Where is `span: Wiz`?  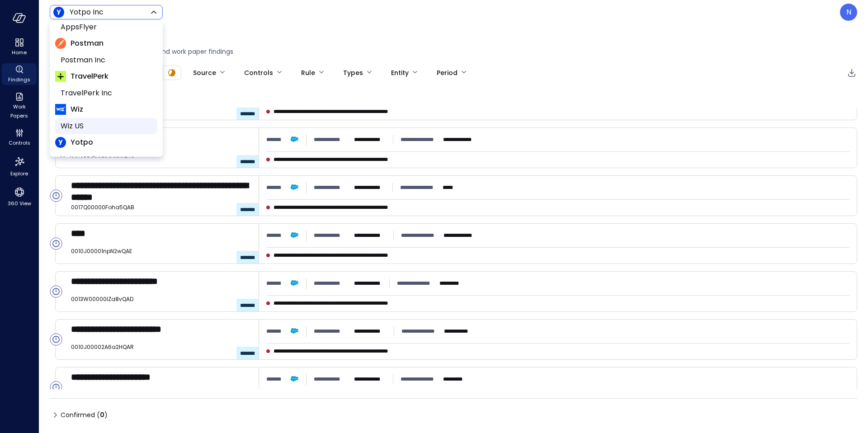 span: Wiz is located at coordinates (77, 109).